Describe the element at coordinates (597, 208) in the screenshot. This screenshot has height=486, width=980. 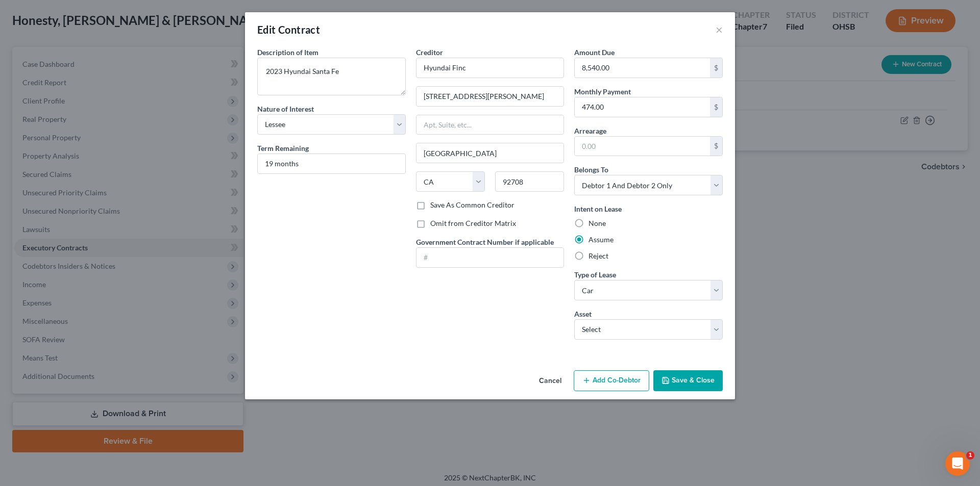
I see `label: Intent on Lease` at that location.